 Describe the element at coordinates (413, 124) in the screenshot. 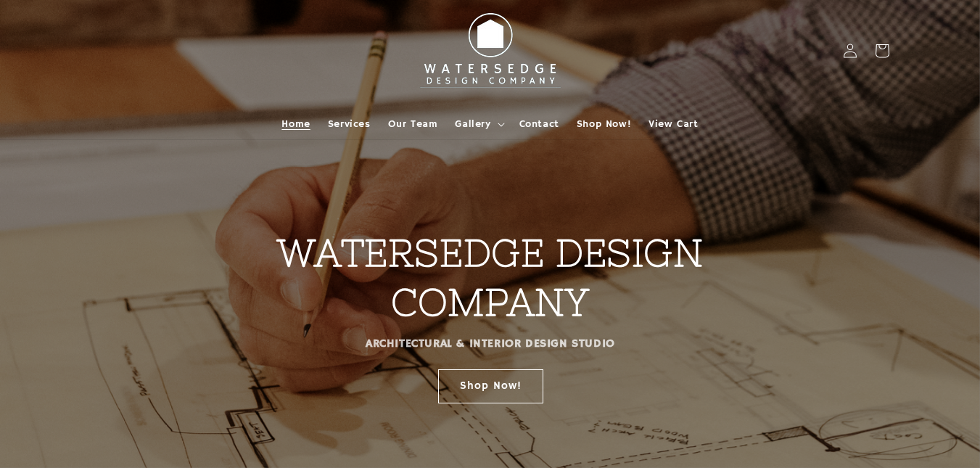

I see `a: Our Team` at that location.